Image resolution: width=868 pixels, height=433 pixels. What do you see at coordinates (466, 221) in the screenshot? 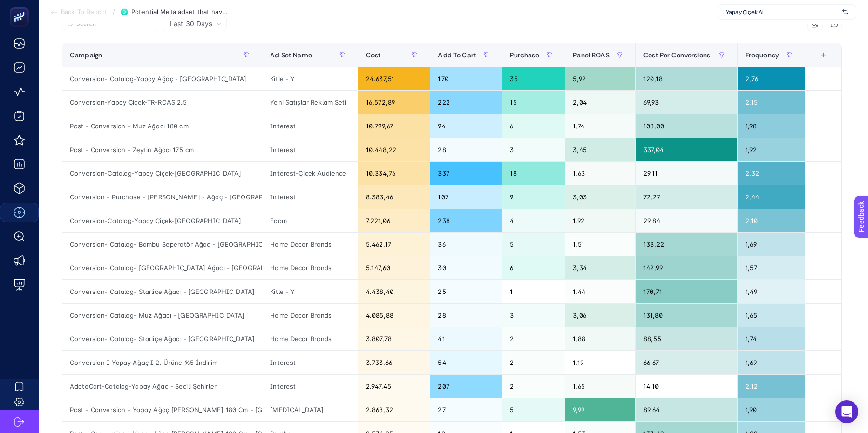
I see `div: 238` at bounding box center [466, 221].